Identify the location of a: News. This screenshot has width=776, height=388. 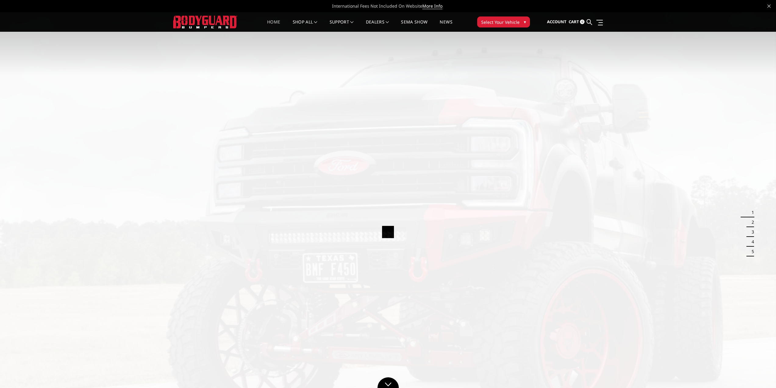
(446, 26).